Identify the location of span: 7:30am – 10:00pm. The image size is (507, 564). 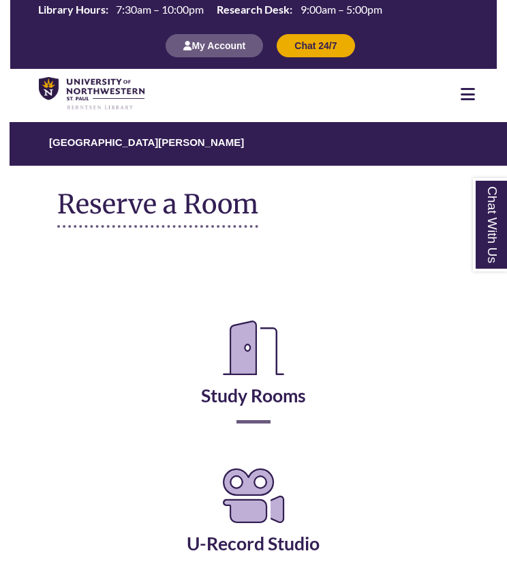
(160, 9).